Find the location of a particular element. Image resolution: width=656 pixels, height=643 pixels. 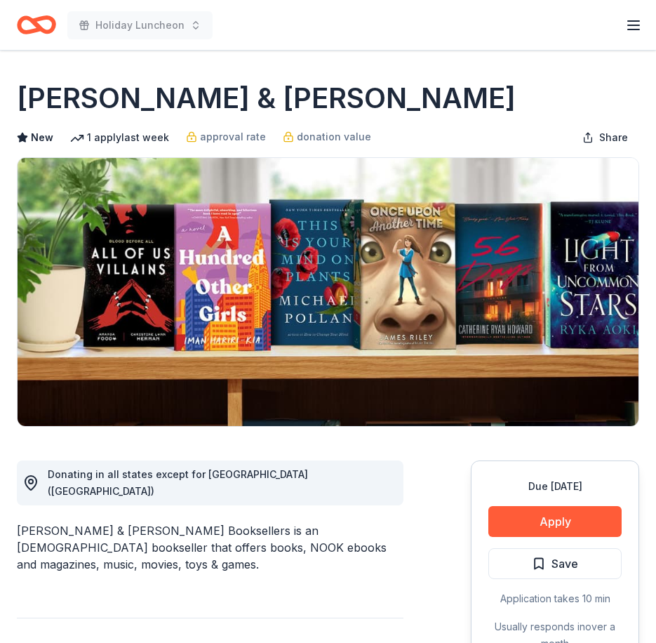

span: New is located at coordinates (42, 138).